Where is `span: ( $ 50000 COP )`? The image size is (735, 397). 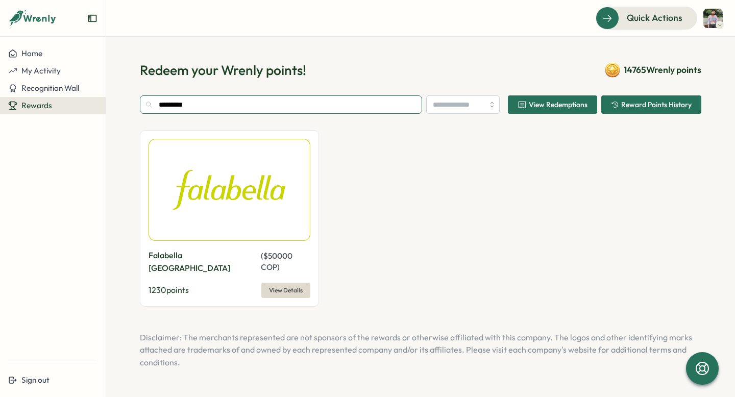
span: ( $ 50000 COP ) is located at coordinates (277, 261).